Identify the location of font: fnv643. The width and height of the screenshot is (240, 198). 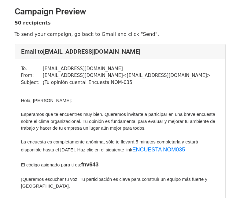
(90, 164).